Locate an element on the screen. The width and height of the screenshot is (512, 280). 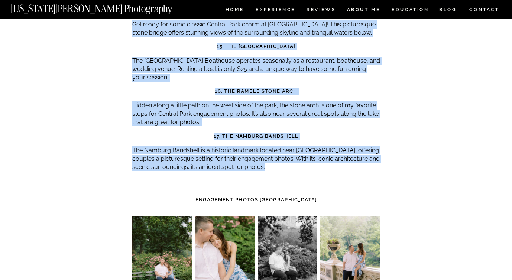
a: ABOUT ME is located at coordinates (363, 10).